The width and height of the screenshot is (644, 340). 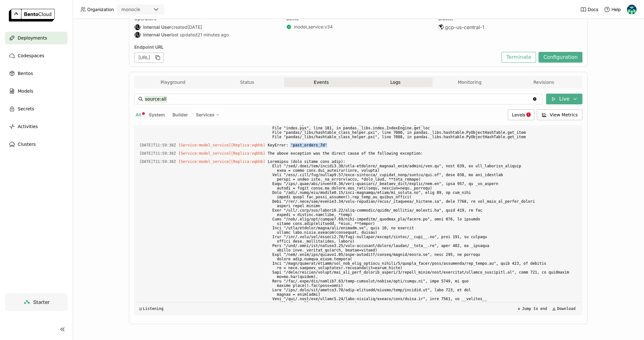 I want to click on button: Playground, so click(x=173, y=82).